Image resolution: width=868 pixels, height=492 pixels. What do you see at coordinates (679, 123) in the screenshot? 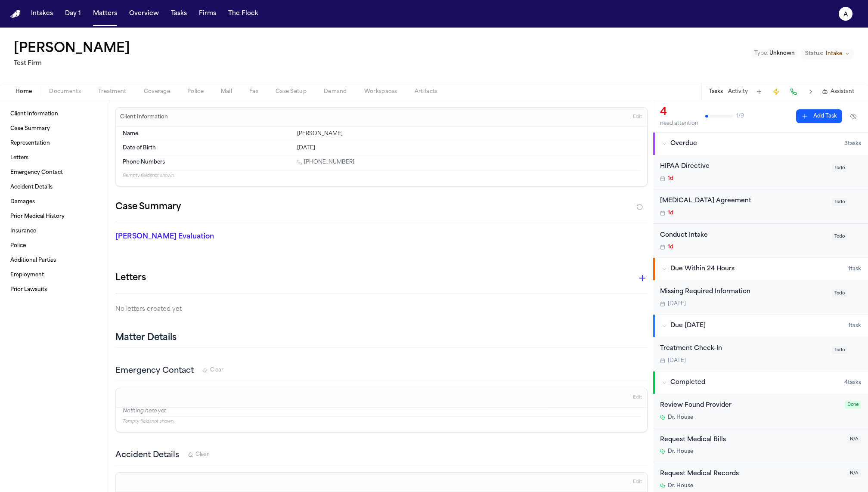
I see `div: need attention` at bounding box center [679, 123].